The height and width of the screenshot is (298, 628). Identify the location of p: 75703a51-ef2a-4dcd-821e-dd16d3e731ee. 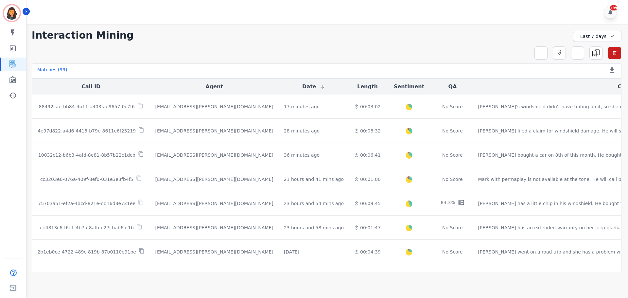
(87, 204).